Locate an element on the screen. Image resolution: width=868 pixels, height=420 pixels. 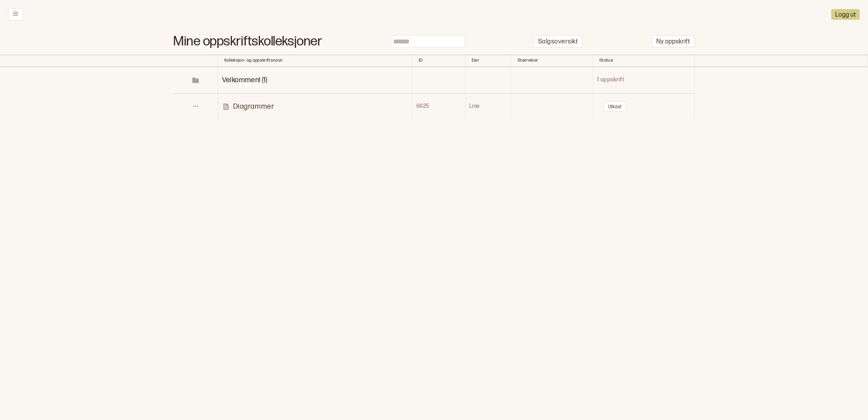
a: Diagrammer is located at coordinates (317, 106).